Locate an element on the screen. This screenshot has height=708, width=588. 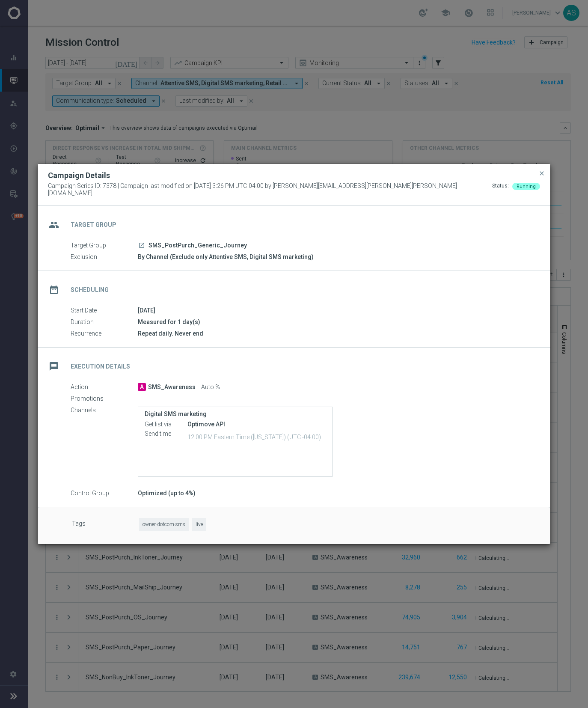
span: SMS_Awareness is located at coordinates (172, 387).